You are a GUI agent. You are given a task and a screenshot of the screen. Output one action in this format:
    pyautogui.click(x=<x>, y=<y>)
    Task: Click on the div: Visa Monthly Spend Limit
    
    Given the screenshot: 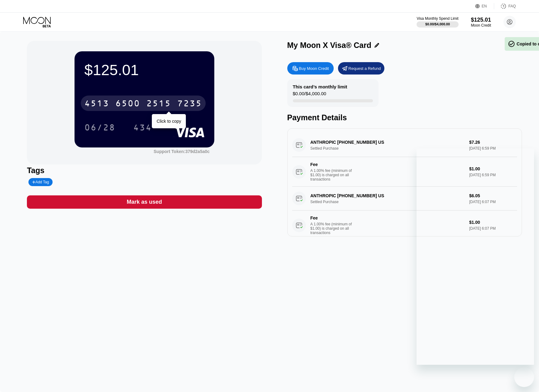 What is the action you would take?
    pyautogui.click(x=437, y=18)
    